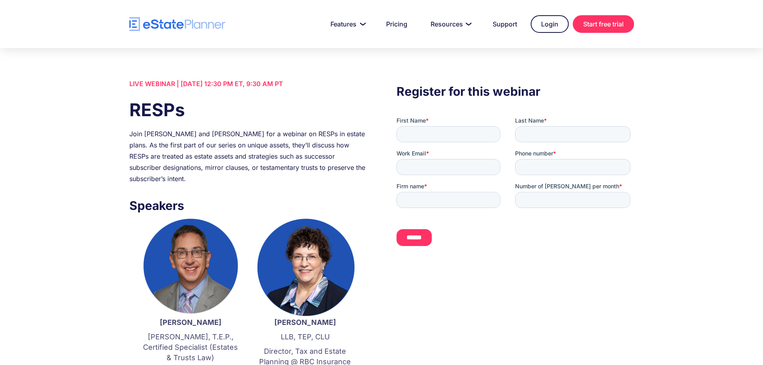 This screenshot has width=763, height=365. Describe the element at coordinates (177, 24) in the screenshot. I see `a: home` at that location.